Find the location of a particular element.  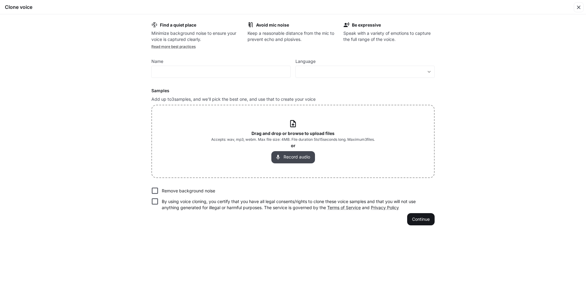

div: v 4.0.25 is located at coordinates (23, 12).